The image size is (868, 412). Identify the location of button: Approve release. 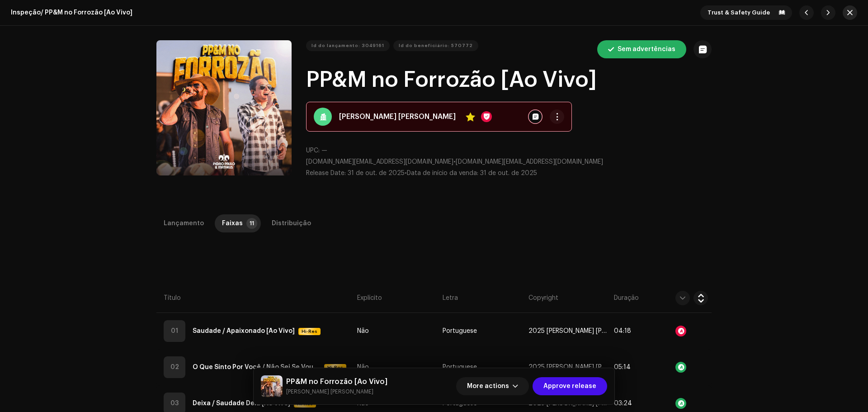
(570, 387).